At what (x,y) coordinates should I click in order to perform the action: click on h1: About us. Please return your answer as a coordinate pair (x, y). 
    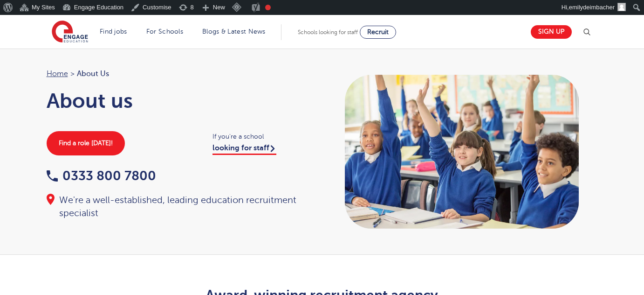
    Looking at the image, I should click on (180, 101).